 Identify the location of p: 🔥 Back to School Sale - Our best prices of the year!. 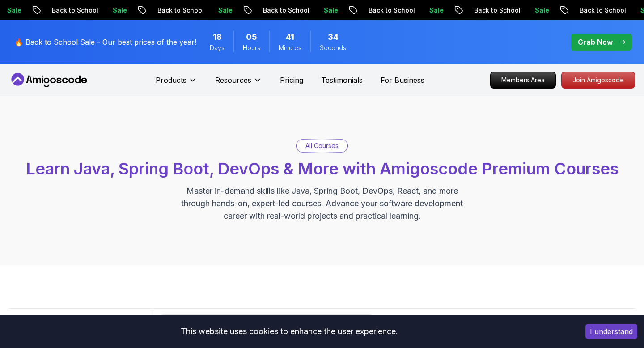
(105, 42).